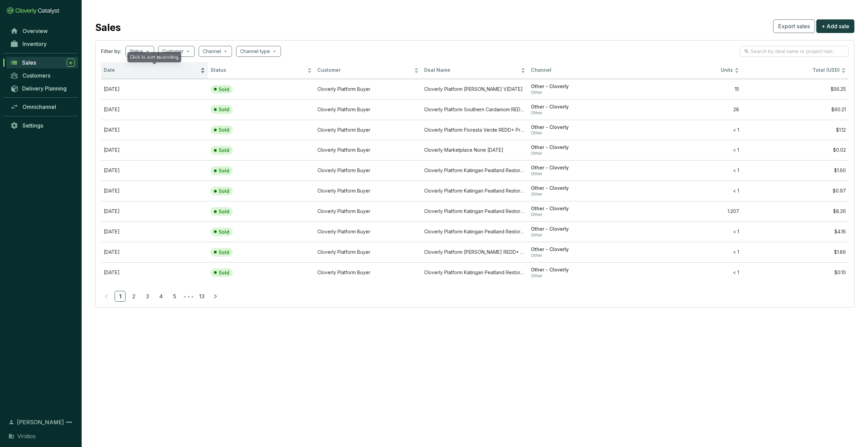 The width and height of the screenshot is (868, 447). What do you see at coordinates (826, 70) in the screenshot?
I see `span: Total (USD)` at bounding box center [826, 70].